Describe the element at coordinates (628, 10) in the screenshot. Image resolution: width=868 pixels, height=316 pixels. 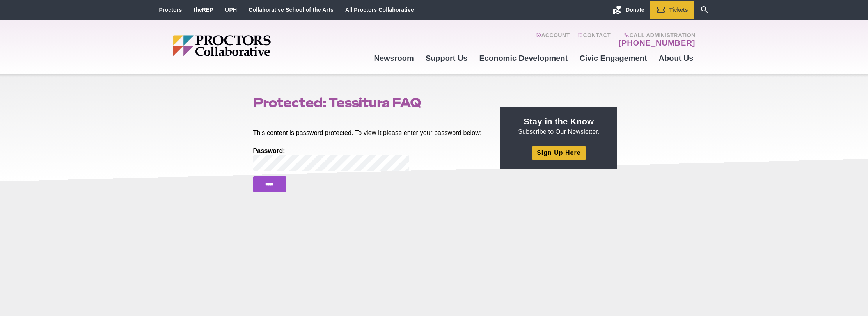
I see `a: Donate` at that location.